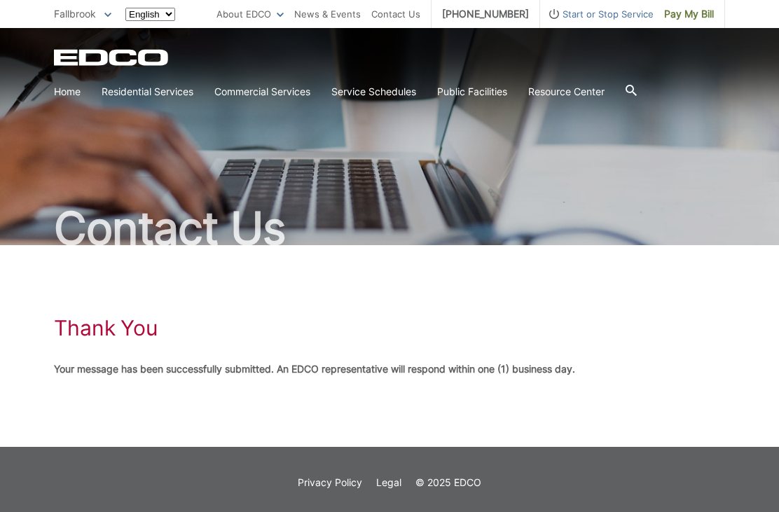 The height and width of the screenshot is (512, 779). I want to click on strong: Your message has been successfully submitted. An EDCO representative will respond within one (1) ..., so click(314, 368).